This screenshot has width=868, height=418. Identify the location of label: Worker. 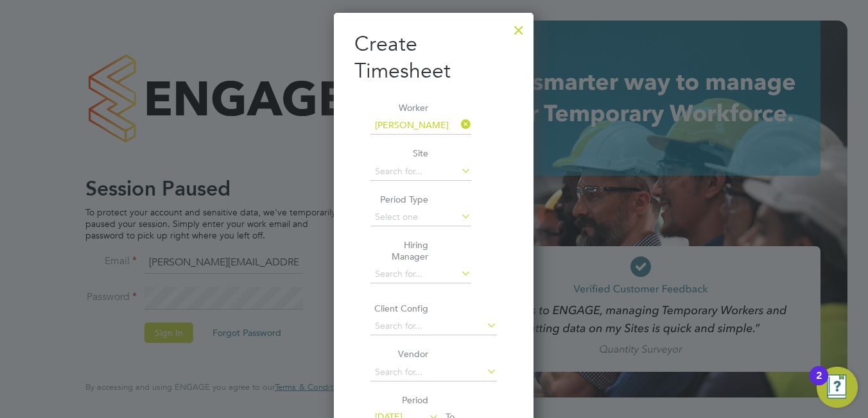
(399, 108).